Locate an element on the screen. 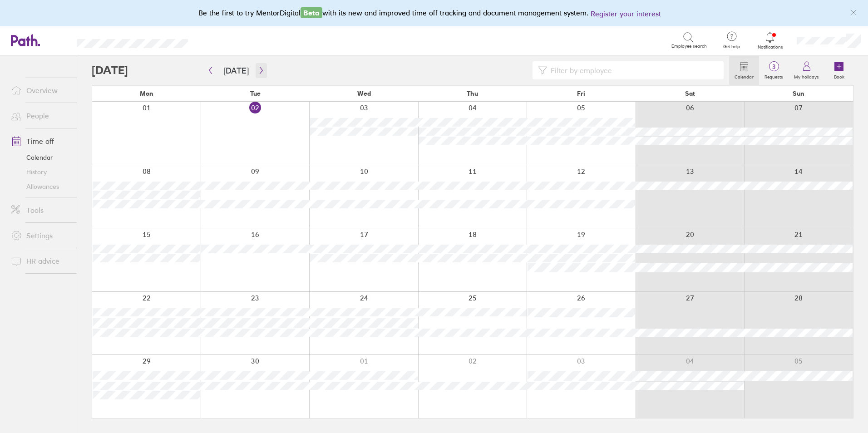  span: Notifications is located at coordinates (771, 47).